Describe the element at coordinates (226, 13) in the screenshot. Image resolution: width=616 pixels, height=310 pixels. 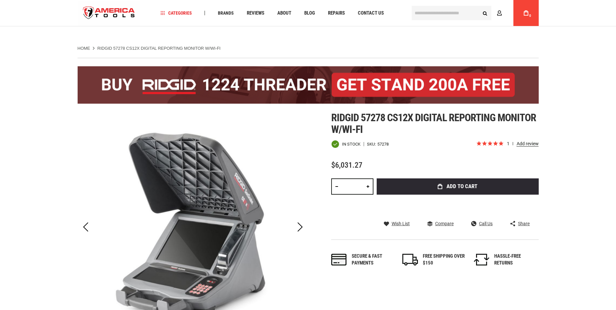
I see `span: Brands` at that location.